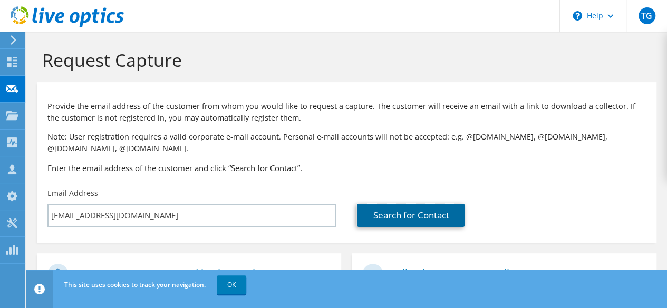 The image size is (667, 308). What do you see at coordinates (186, 275) in the screenshot?
I see `h1: Customer Account Found in Live Optics` at bounding box center [186, 275].